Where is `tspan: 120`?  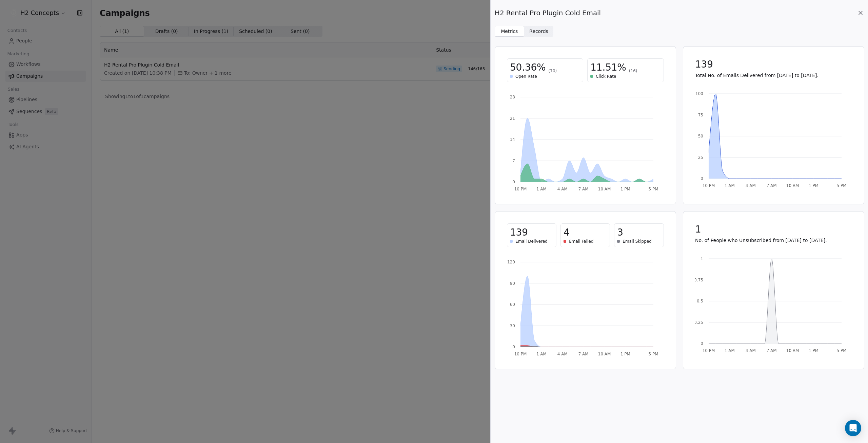
tspan: 120 is located at coordinates (511, 262).